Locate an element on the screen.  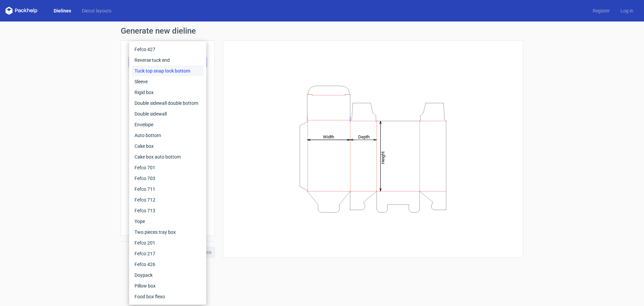
div: Fefco 217 is located at coordinates (168, 254).